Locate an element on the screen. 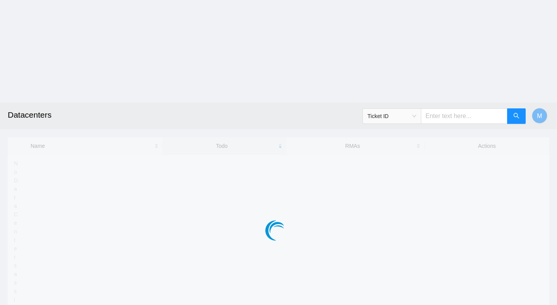 The height and width of the screenshot is (305, 557). button: M is located at coordinates (540, 116).